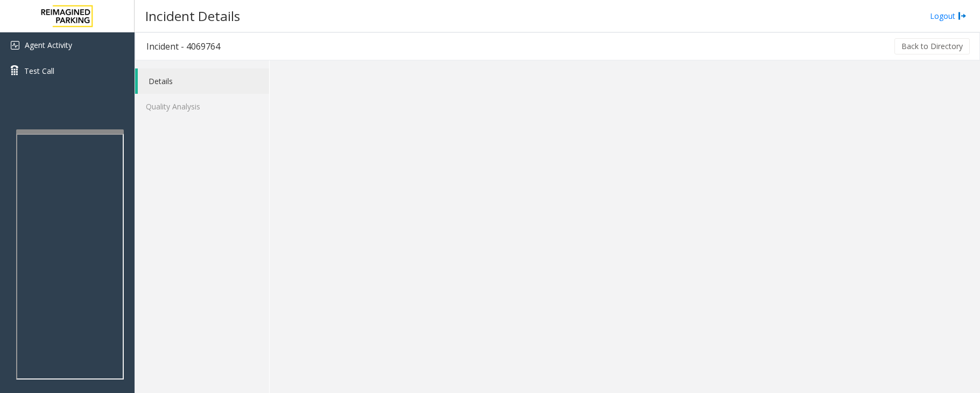  Describe the element at coordinates (203, 81) in the screenshot. I see `a: Details` at that location.